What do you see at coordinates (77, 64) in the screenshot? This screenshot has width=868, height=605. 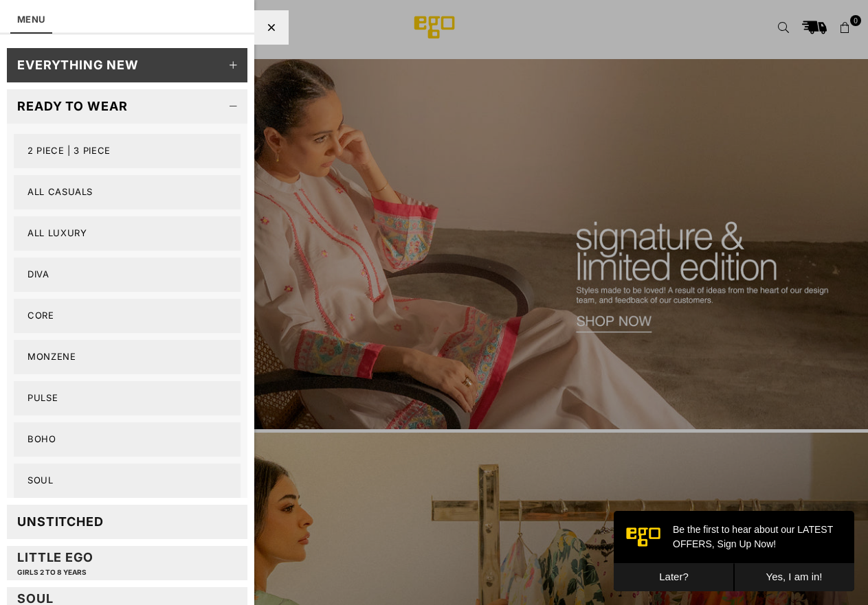 I see `div: EVERYTHING NEW` at bounding box center [77, 64].